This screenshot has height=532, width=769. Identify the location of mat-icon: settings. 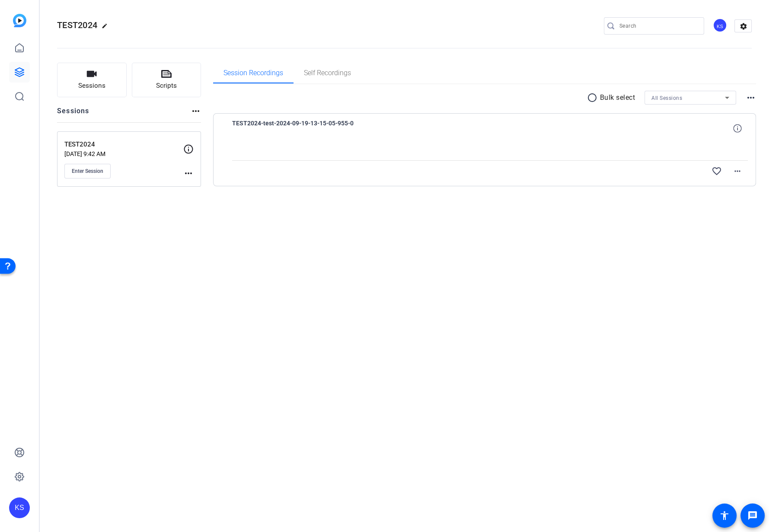
(743, 26).